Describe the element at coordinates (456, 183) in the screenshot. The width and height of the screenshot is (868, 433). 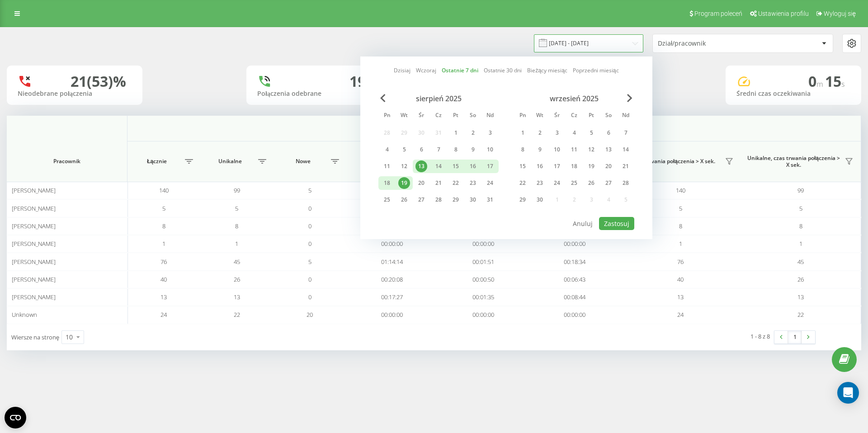
I see `div: pt 22 sie 2025` at that location.